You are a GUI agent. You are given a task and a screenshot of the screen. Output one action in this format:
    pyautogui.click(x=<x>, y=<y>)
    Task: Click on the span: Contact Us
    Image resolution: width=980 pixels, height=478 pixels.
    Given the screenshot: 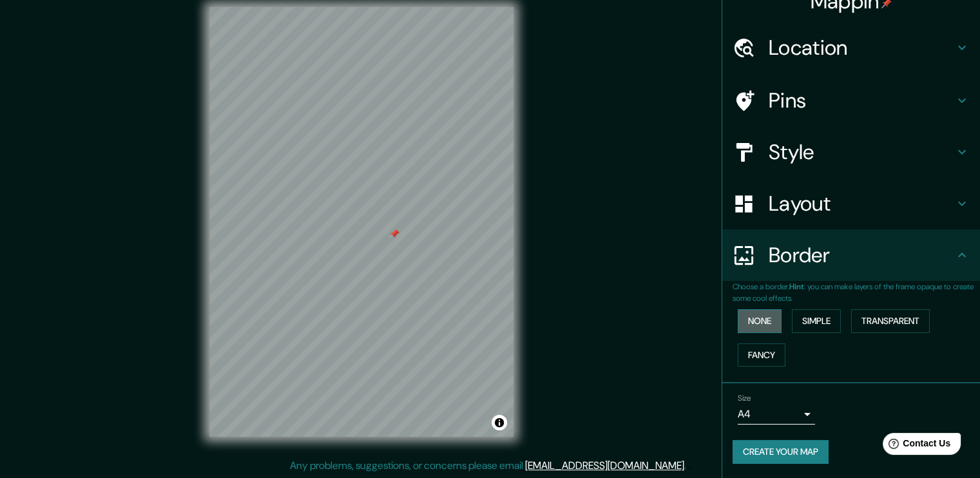 What is the action you would take?
    pyautogui.click(x=61, y=15)
    